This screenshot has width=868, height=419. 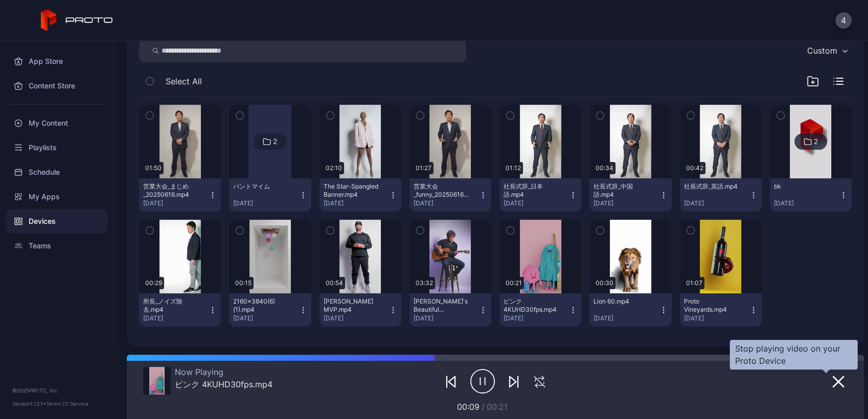 What do you see at coordinates (57, 197) in the screenshot?
I see `a: My Apps` at bounding box center [57, 197].